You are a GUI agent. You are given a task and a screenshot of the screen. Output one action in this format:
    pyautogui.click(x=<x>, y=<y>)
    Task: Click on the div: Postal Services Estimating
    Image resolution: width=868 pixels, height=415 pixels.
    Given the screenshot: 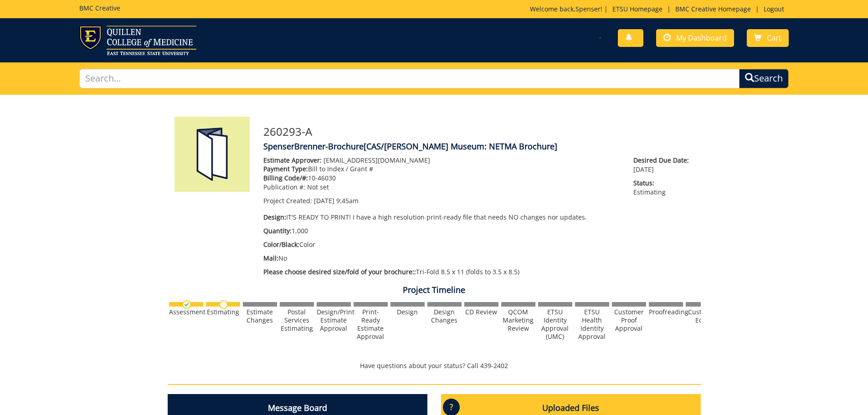 What is the action you would take?
    pyautogui.click(x=297, y=320)
    